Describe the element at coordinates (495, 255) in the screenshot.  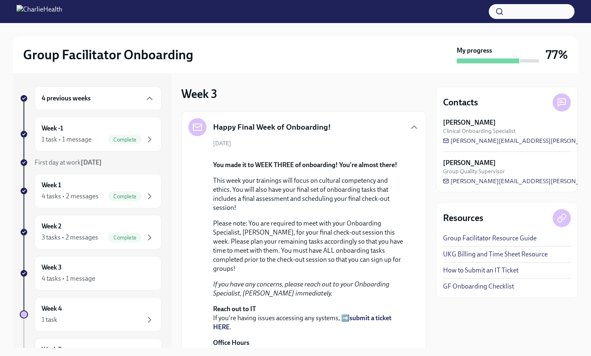
I see `a: UKG Billing and Time Sheet Resource` at that location.